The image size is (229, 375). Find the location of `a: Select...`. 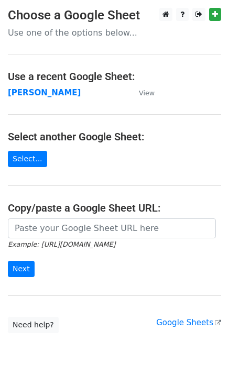

a: Select... is located at coordinates (27, 159).